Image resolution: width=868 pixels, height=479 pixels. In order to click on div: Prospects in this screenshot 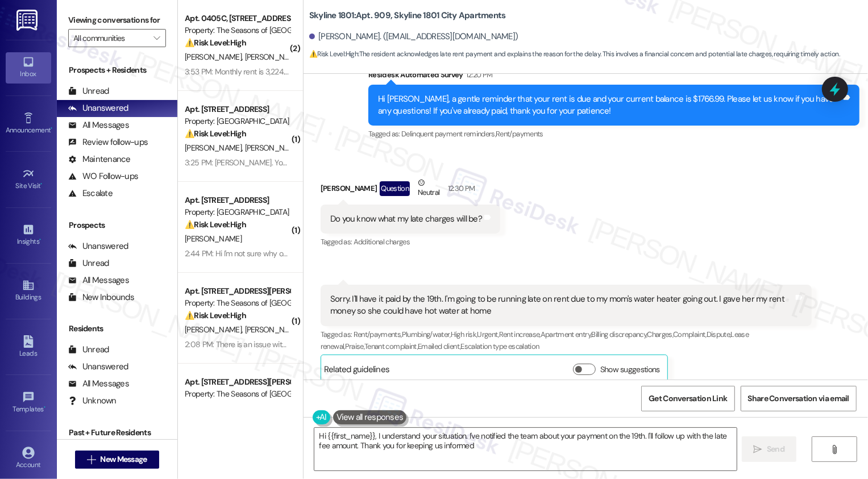, I will do `click(117, 225)`.